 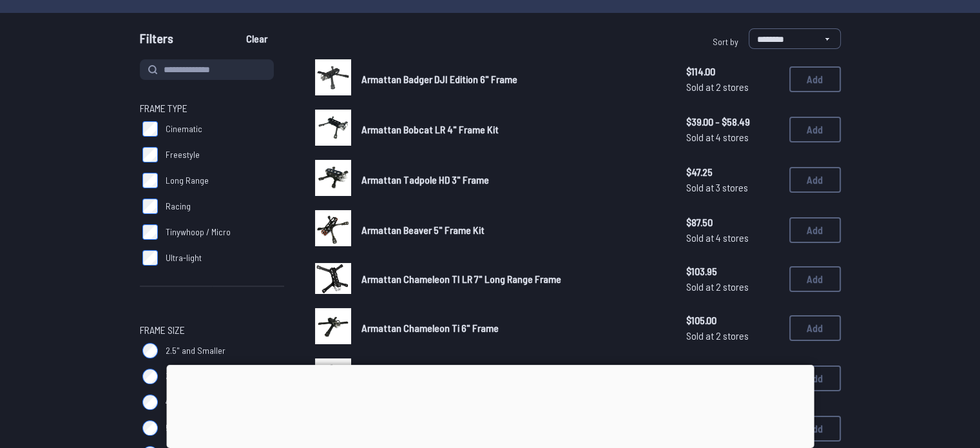 I want to click on span: 5", so click(x=169, y=428).